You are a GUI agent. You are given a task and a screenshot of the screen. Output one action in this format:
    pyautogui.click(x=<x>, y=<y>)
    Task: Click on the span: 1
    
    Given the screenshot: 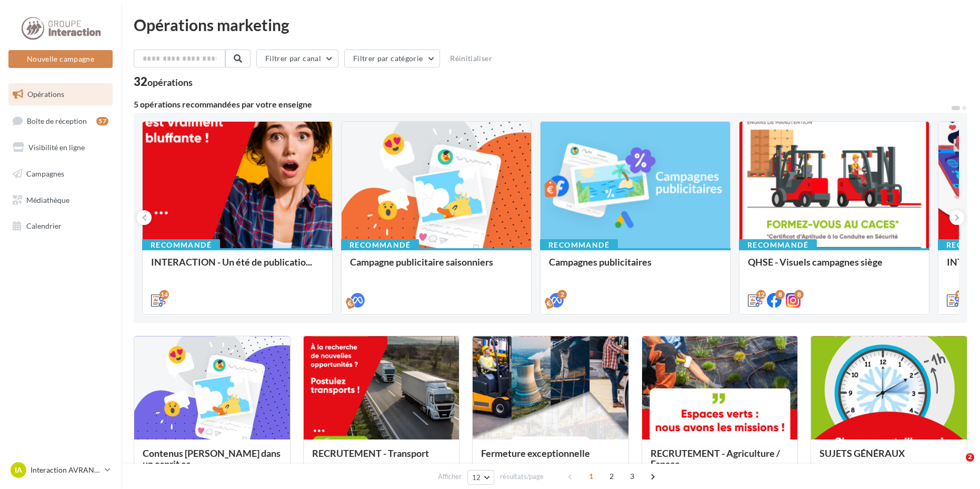 What is the action you would take?
    pyautogui.click(x=591, y=477)
    